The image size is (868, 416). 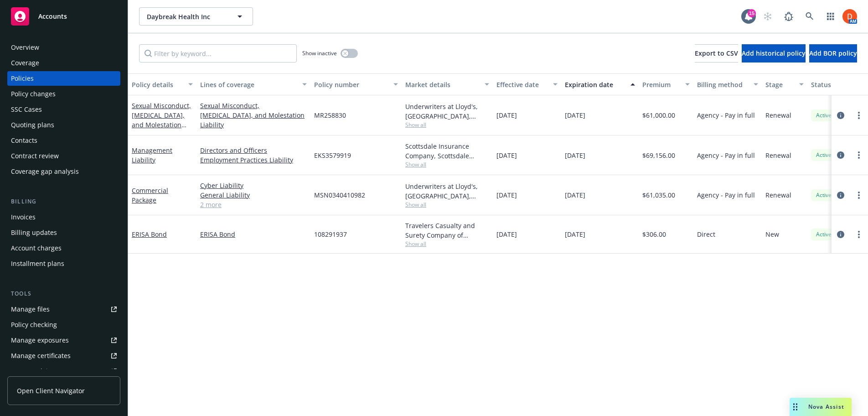 I want to click on div: Policy details, so click(x=157, y=84).